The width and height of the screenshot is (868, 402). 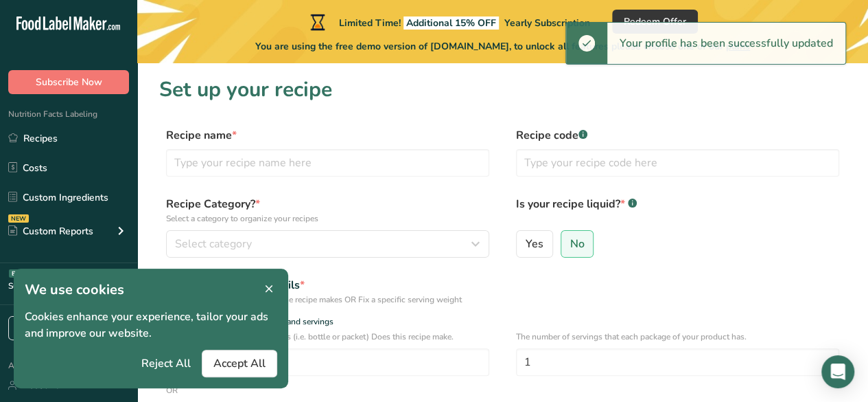 I want to click on div: Specify the number of servings the recipe makes OR Fix a specific serving weight, so click(x=328, y=299).